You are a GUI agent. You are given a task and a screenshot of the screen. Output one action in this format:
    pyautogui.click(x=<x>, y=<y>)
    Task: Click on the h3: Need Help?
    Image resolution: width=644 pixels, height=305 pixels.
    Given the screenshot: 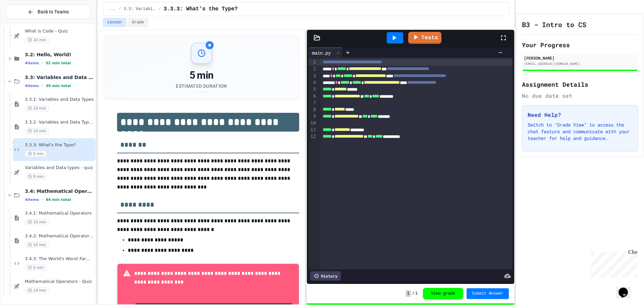 What is the action you would take?
    pyautogui.click(x=580, y=115)
    